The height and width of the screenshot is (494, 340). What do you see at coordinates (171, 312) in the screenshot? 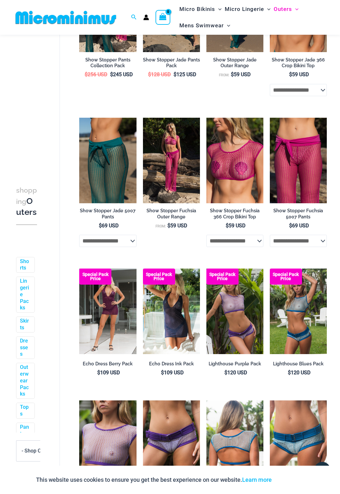
I see `a: Echo Ink 5671 Dress 682 Thong 07 Echo Ink 5671 Dress 682 Thong 08Echo Ink 5671 Dress 682 Thong 08` at bounding box center [171, 312].